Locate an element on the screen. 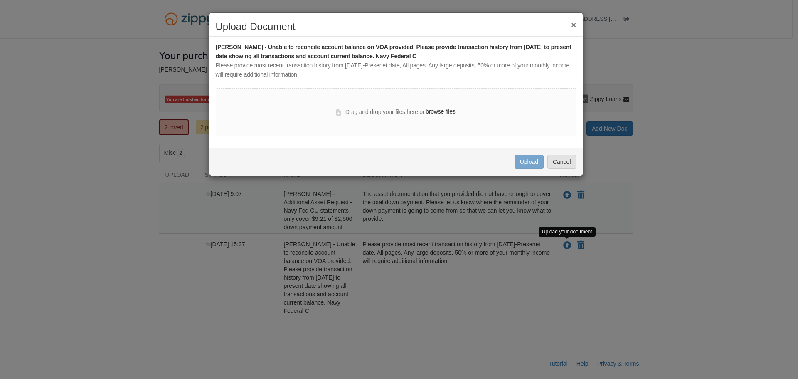 This screenshot has height=379, width=798. button: Upload is located at coordinates (529, 162).